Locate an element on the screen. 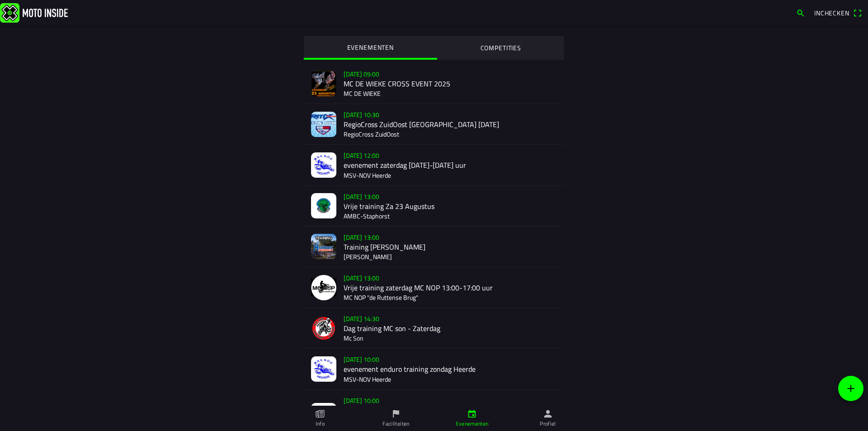 Image resolution: width=868 pixels, height=431 pixels. ion-label: Faciliteiten is located at coordinates (396, 423).